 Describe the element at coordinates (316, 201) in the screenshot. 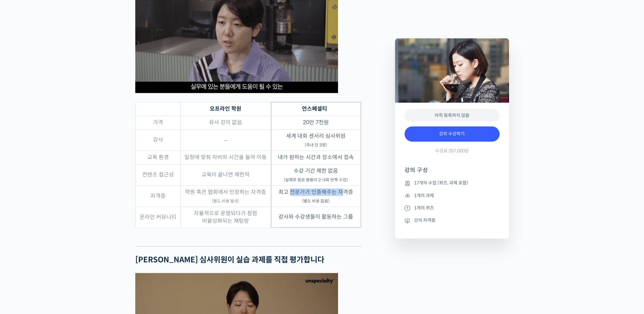

I see `sub: (별도 비용 없음)` at that location.